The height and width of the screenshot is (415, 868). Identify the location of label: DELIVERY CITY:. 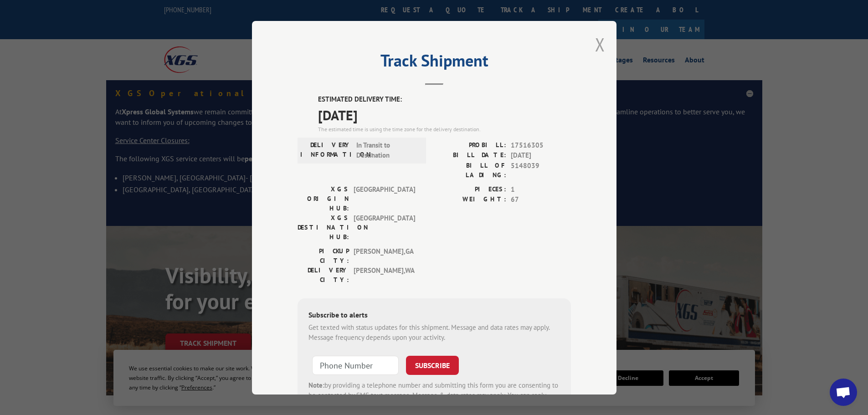
(323, 275).